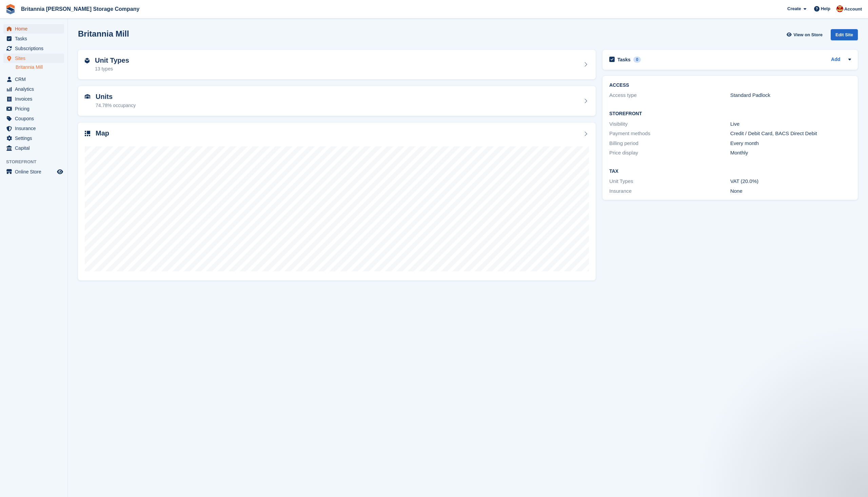 Image resolution: width=868 pixels, height=497 pixels. Describe the element at coordinates (624, 60) in the screenshot. I see `h2: Tasks` at that location.